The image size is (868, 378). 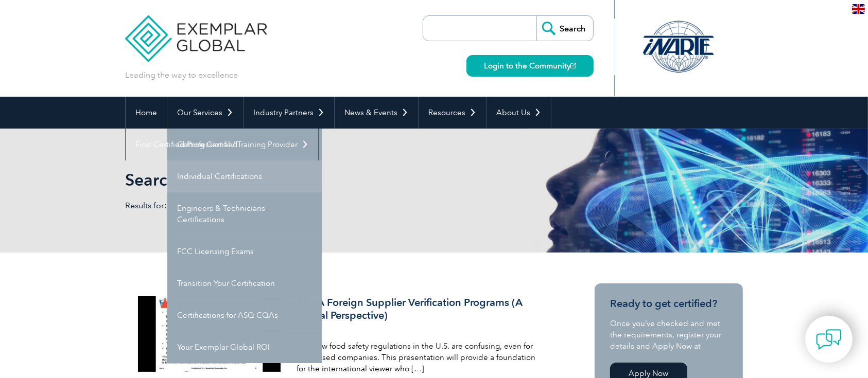 I want to click on a: Login to the Community, so click(x=530, y=66).